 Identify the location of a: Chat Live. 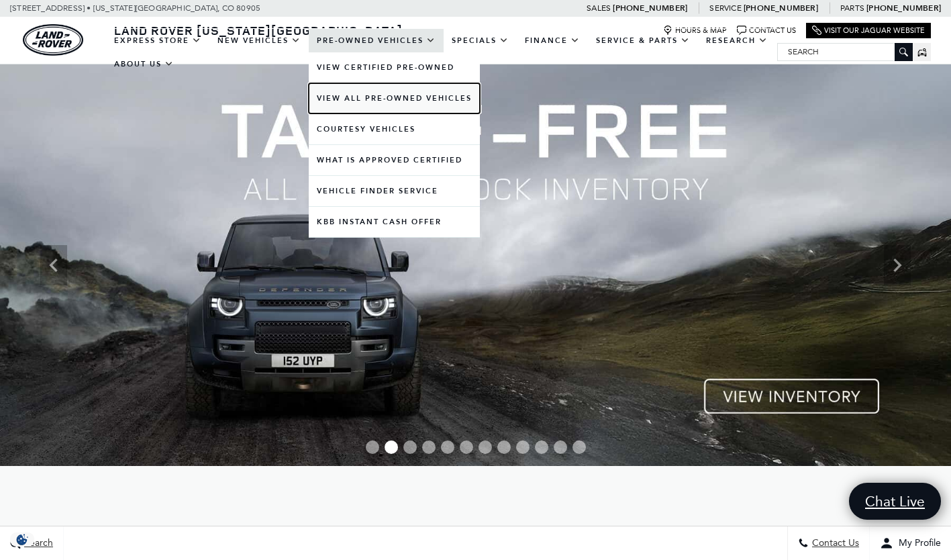
(895, 501).